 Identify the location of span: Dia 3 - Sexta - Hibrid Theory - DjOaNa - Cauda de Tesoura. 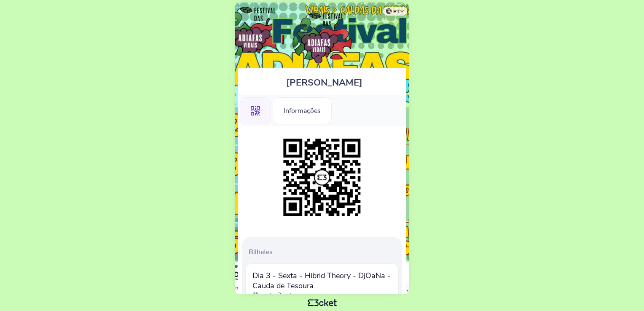
(322, 281).